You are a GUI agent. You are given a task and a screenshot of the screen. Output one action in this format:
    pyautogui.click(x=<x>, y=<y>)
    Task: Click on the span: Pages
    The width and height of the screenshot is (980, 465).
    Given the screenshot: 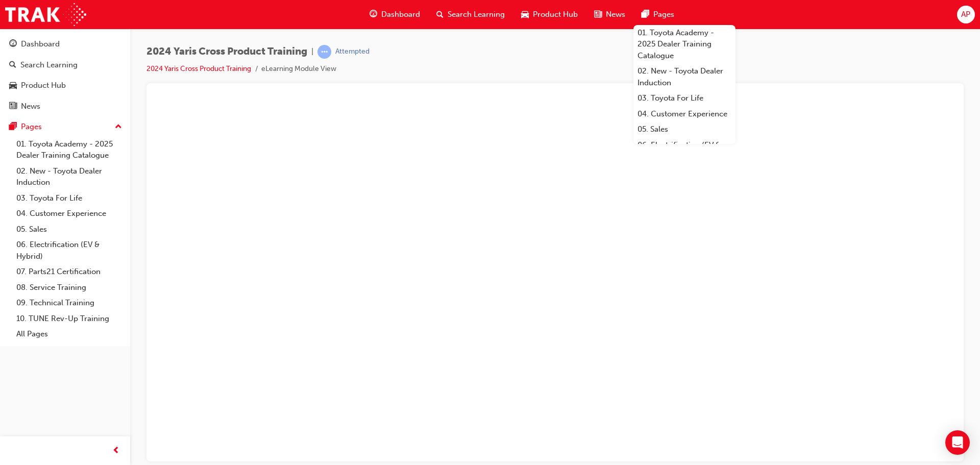 What is the action you would take?
    pyautogui.click(x=664, y=14)
    